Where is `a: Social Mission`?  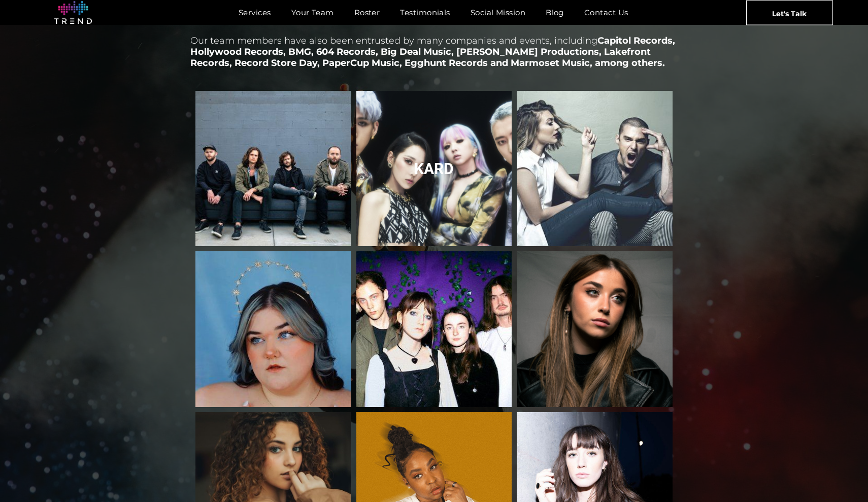 a: Social Mission is located at coordinates (498, 12).